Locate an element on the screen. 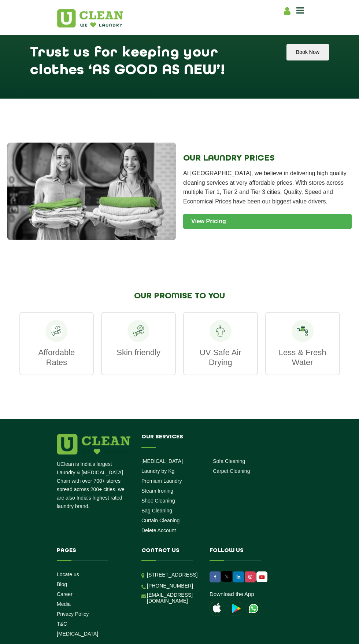 Image resolution: width=359 pixels, height=644 pixels. a: Career is located at coordinates (65, 594).